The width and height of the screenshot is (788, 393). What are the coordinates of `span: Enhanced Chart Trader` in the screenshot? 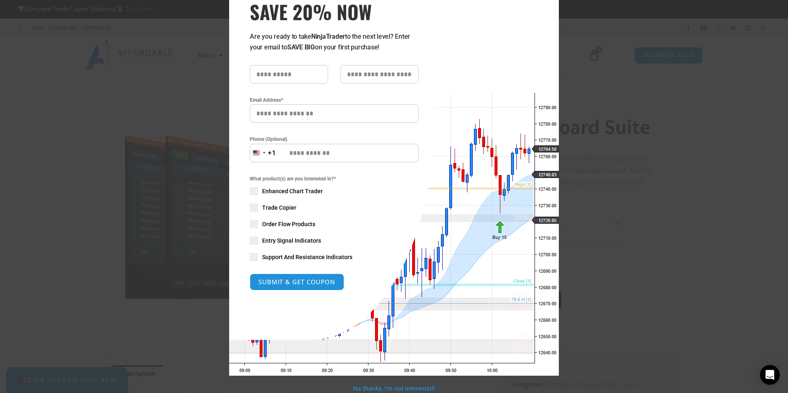 It's located at (292, 191).